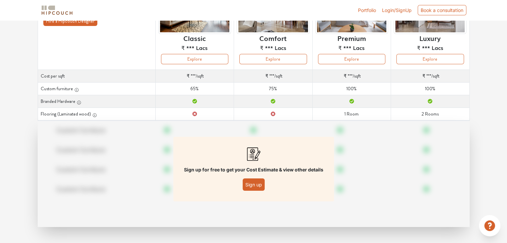 This screenshot has width=507, height=243. What do you see at coordinates (57, 10) in the screenshot?
I see `span: logo-horizontal.svg` at bounding box center [57, 10].